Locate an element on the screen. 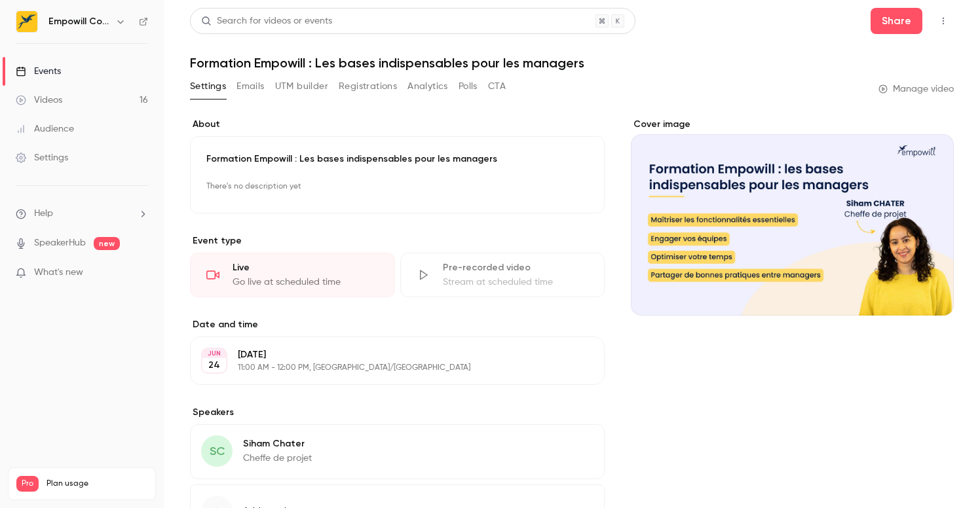 Image resolution: width=980 pixels, height=508 pixels. div: Pre-recorded videoStream at scheduled time is located at coordinates (502, 275).